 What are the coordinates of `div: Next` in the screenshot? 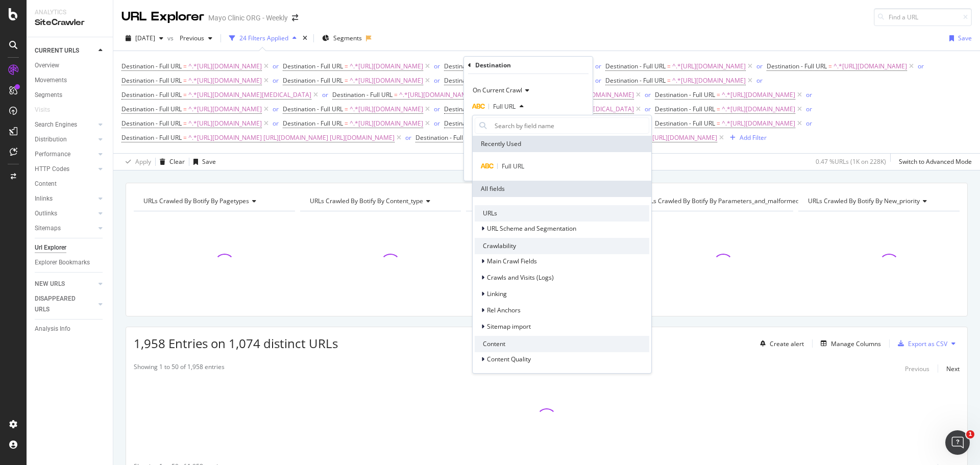 It's located at (953, 368).